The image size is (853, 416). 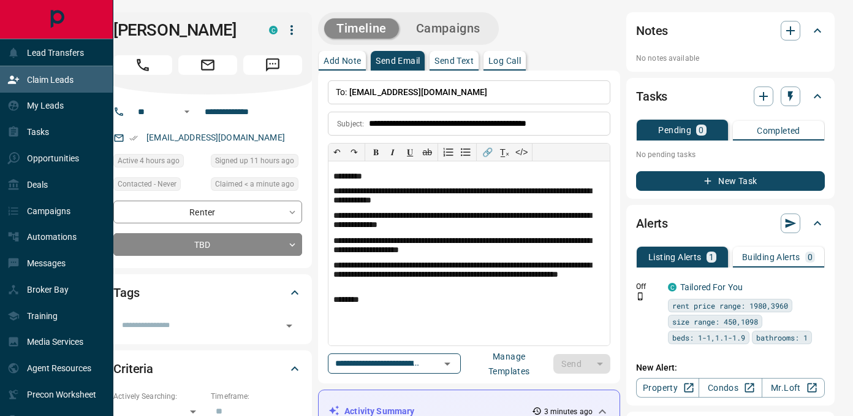 I want to click on span: Contacted - Never, so click(x=147, y=184).